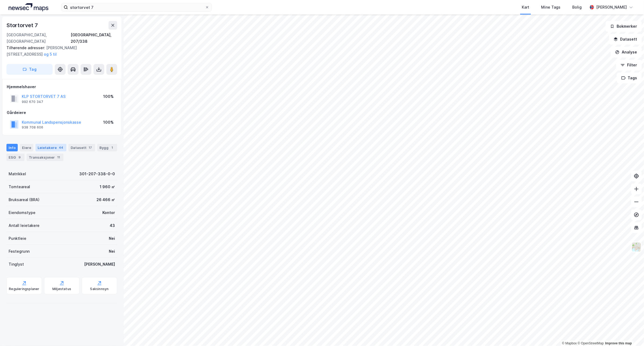 The width and height of the screenshot is (644, 346). I want to click on div: 938 708 606, so click(33, 128).